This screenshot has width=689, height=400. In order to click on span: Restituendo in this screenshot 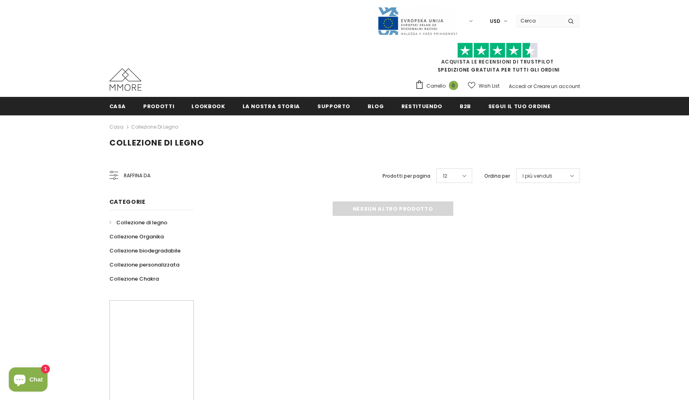, I will do `click(422, 106)`.